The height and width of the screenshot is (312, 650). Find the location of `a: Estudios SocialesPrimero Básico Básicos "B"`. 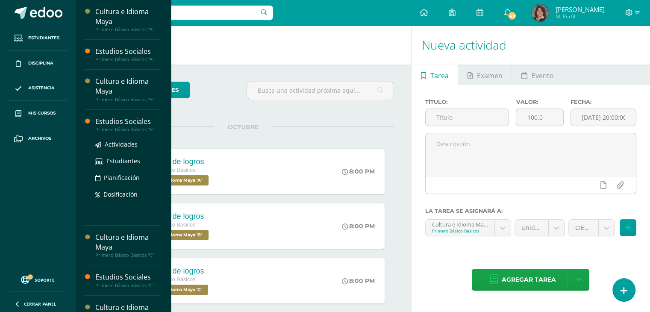

a: Estudios SocialesPrimero Básico Básicos "B" is located at coordinates (128, 124).